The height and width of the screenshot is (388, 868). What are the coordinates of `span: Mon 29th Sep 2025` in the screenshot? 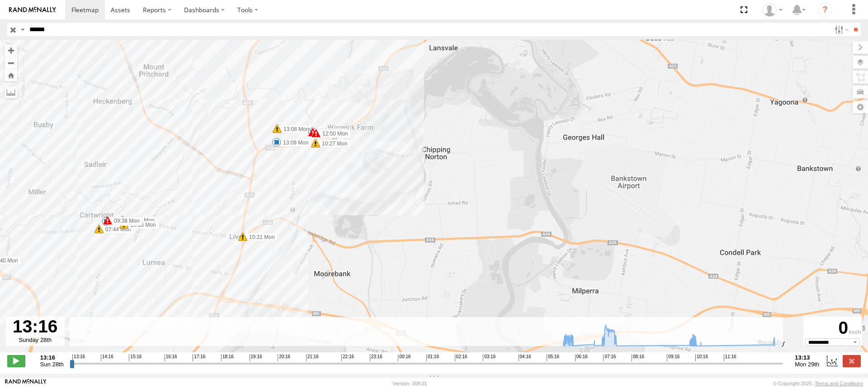 It's located at (807, 364).